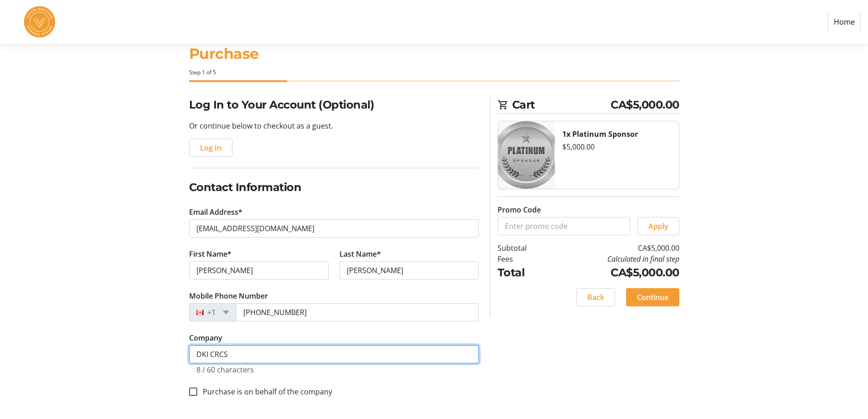  What do you see at coordinates (524, 273) in the screenshot?
I see `td: Total` at bounding box center [524, 273].